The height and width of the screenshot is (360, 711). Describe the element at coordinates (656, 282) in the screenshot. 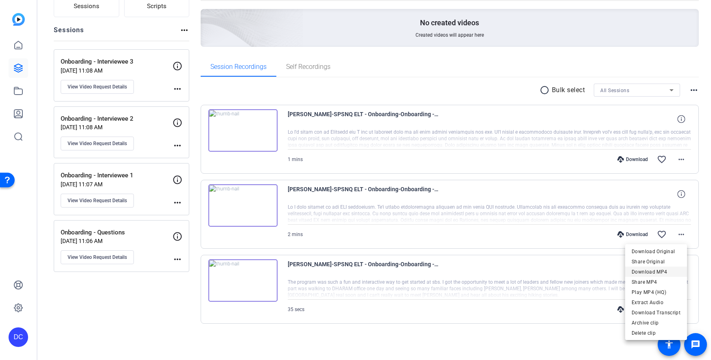

I see `span: Share MP4` at that location.